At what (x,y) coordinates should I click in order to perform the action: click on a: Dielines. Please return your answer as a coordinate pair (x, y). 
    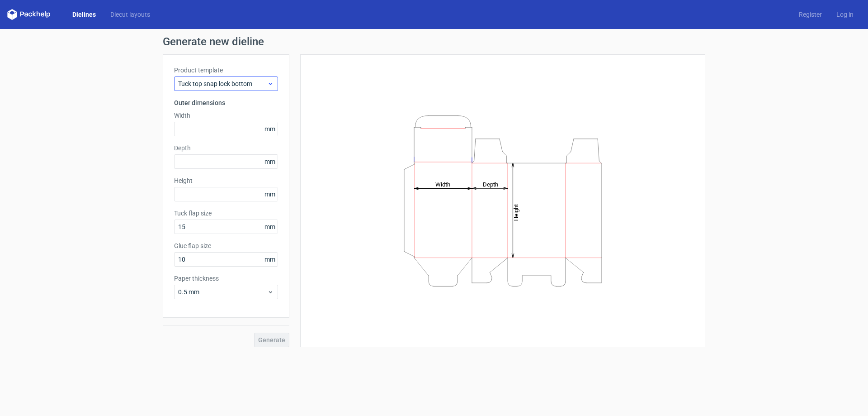
    Looking at the image, I should click on (84, 14).